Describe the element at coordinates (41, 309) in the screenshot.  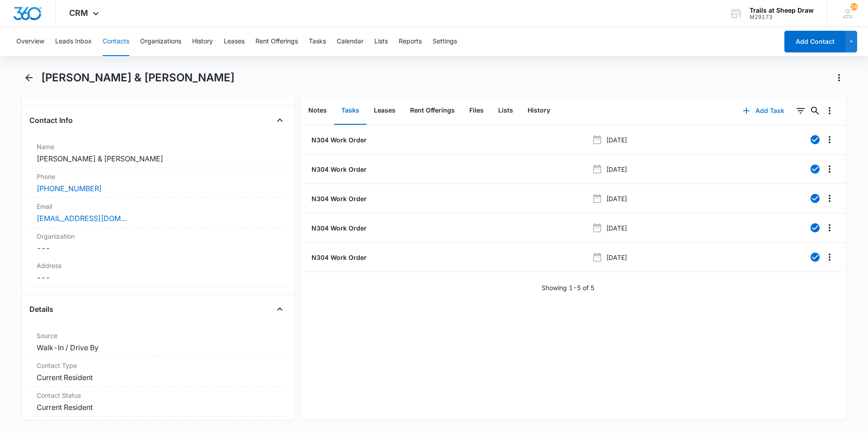
I see `h4: Details` at that location.